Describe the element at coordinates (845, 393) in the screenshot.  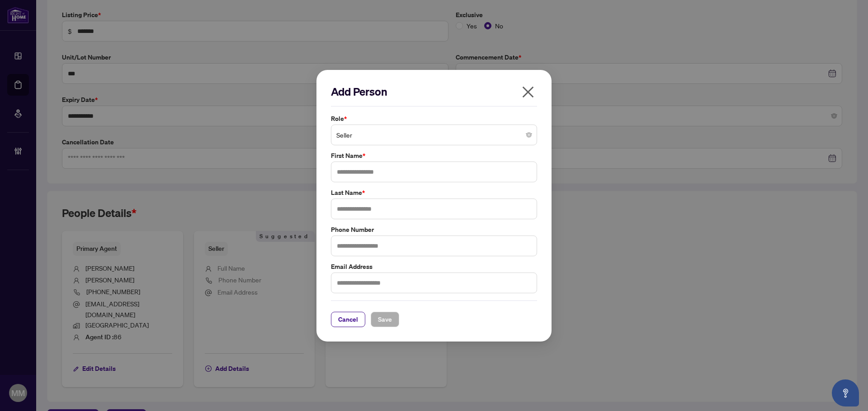
I see `button: Open asap` at that location.